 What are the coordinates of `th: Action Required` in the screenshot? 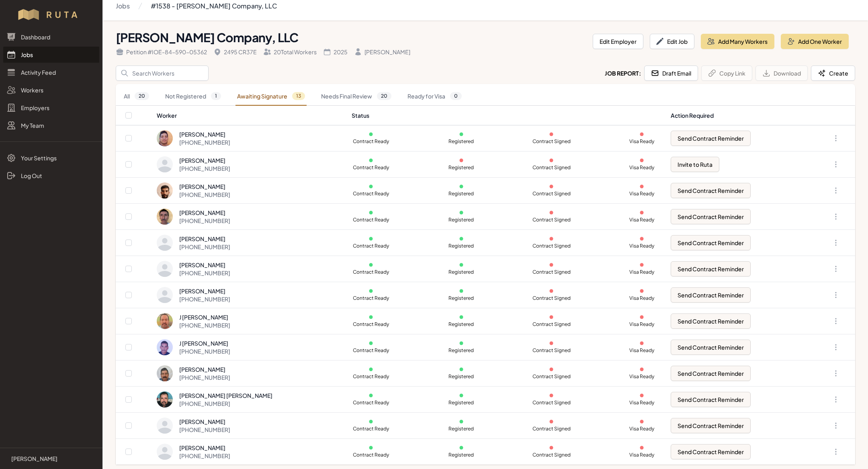 It's located at (736, 115).